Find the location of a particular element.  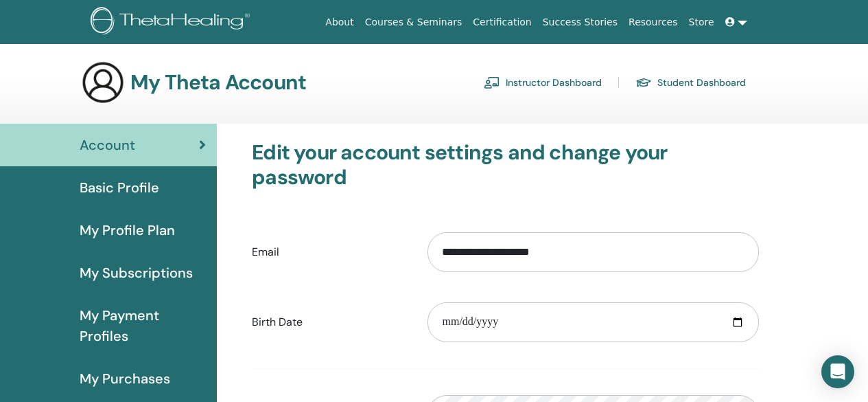

span: My Purchases is located at coordinates (125, 379).